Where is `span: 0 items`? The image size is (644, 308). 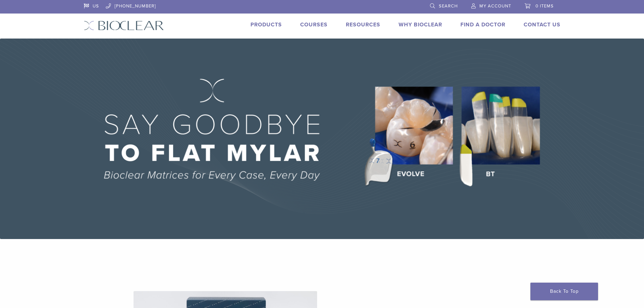
span: 0 items is located at coordinates (544, 6).